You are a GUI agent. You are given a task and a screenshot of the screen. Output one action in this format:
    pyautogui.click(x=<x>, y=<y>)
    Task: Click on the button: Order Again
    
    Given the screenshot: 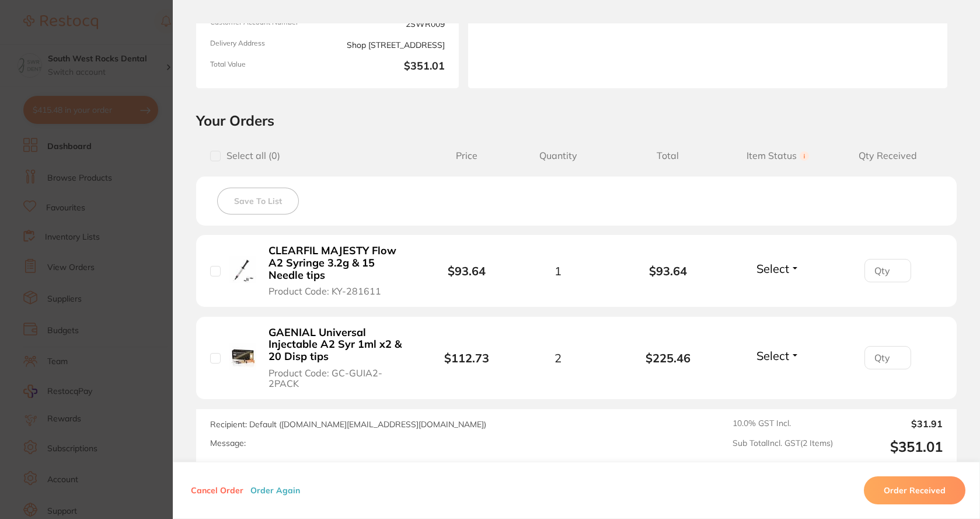 What is the action you would take?
    pyautogui.click(x=275, y=490)
    